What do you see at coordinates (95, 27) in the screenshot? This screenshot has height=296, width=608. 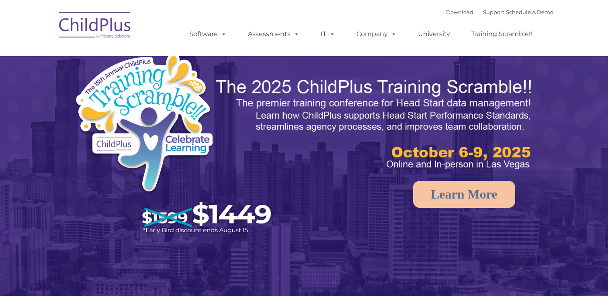 I see `img: ChildPlus by Procare Solutions` at bounding box center [95, 27].